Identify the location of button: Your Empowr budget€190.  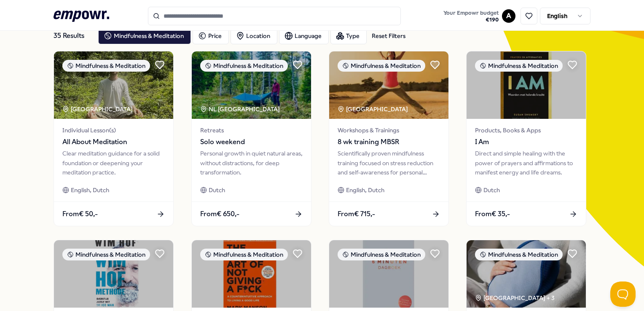
(471, 16).